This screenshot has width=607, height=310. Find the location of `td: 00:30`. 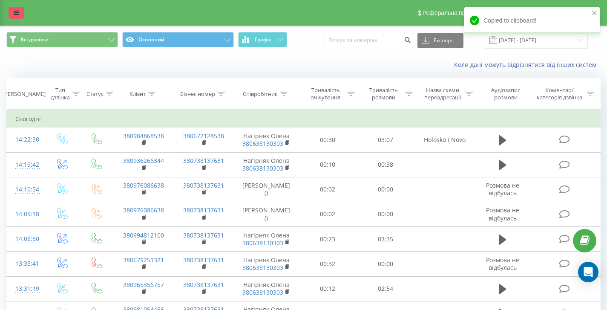

td: 00:30 is located at coordinates (328, 140).